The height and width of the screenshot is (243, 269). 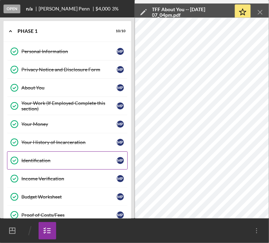 I want to click on div: Proof of Costs/Fees, so click(x=69, y=215).